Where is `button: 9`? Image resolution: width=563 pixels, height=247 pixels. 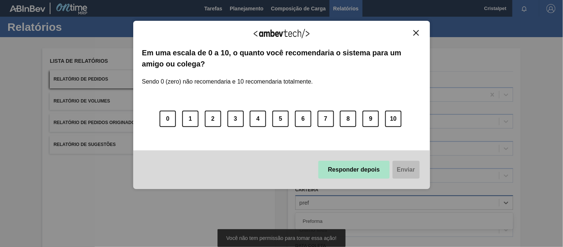 button: 9 is located at coordinates (371, 119).